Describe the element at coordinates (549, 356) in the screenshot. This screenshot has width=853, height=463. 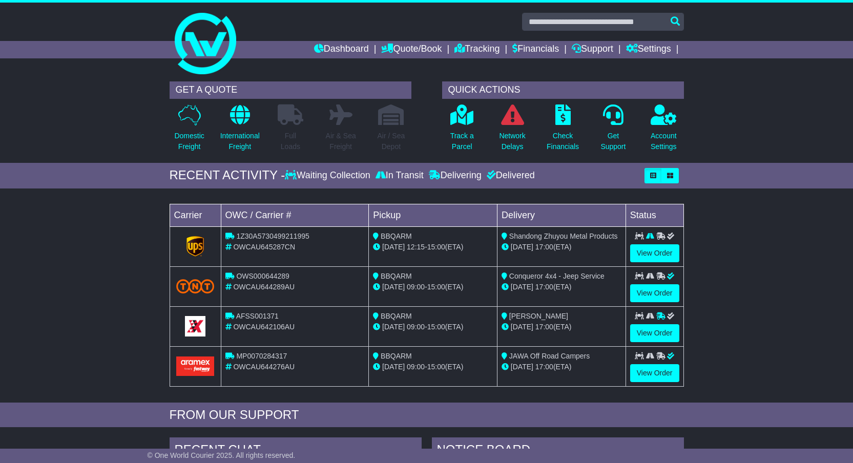
I see `span: JAWA Off Road Campers` at that location.